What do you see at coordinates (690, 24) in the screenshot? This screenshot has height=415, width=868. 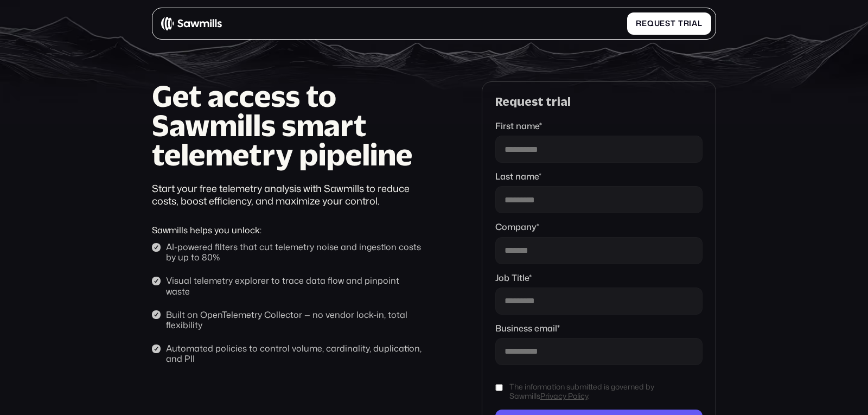 I see `span: i` at bounding box center [690, 24].